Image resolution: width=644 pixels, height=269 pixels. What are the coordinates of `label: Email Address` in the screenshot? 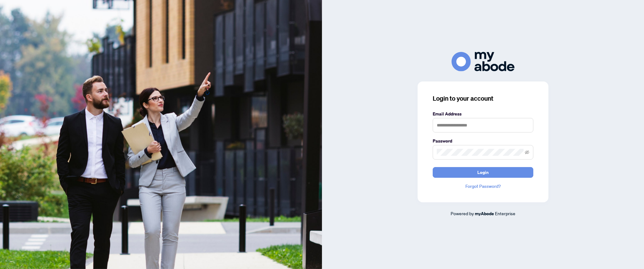 It's located at (483, 114).